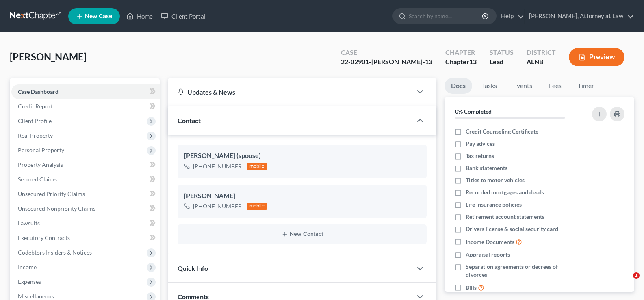 The width and height of the screenshot is (644, 300). I want to click on span: 13, so click(473, 61).